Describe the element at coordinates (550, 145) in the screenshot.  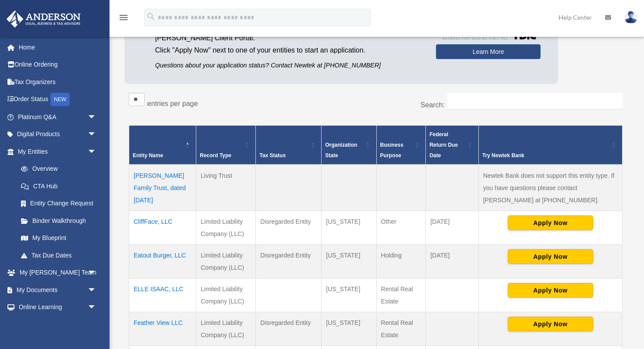
I see `th: Try Newtek Bank : Activate to sort` at that location.